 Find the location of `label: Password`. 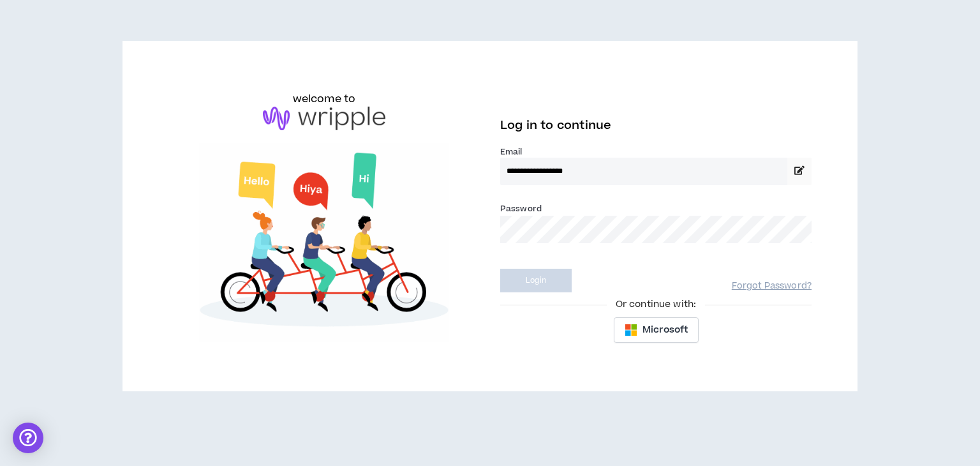

label: Password is located at coordinates (521, 209).